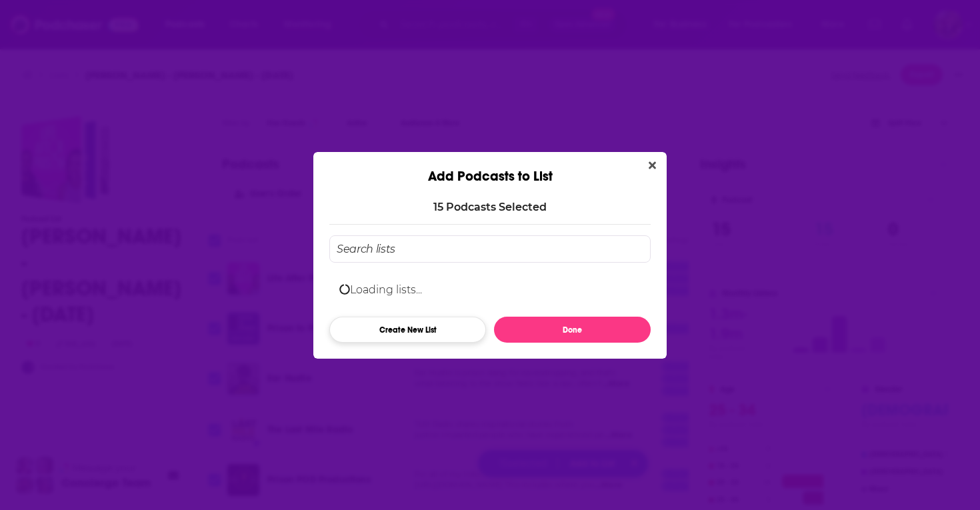 This screenshot has height=510, width=980. I want to click on button: Done, so click(572, 330).